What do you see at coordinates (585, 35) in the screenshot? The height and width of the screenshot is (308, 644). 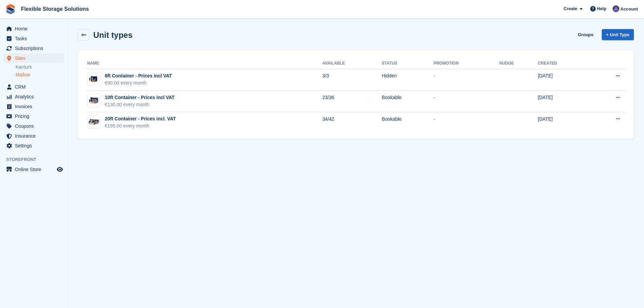 I see `a: Groups` at bounding box center [585, 35].